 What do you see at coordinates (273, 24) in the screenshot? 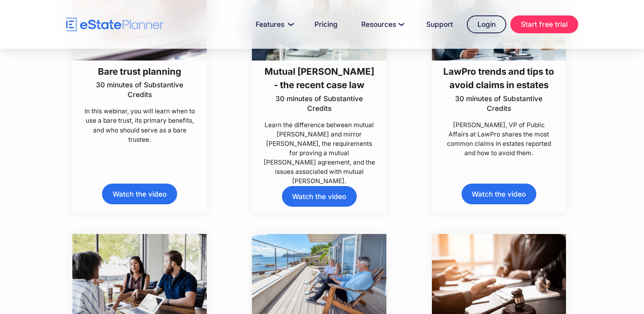
I see `a: Features` at bounding box center [273, 24].